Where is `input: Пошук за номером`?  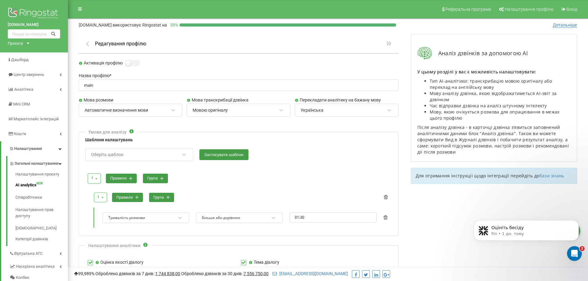 input: Пошук за номером is located at coordinates (34, 34).